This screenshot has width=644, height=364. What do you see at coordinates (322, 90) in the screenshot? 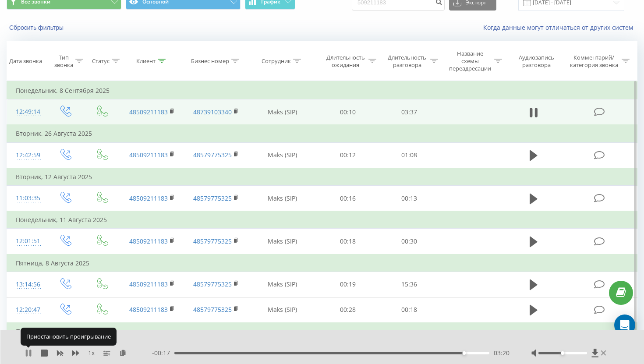
I see `td: Понедельник, 8 Сентября 2025` at bounding box center [322, 90].